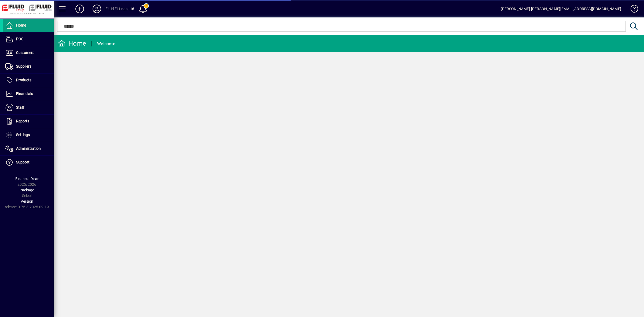 This screenshot has height=317, width=644. What do you see at coordinates (23, 162) in the screenshot?
I see `span: Support` at bounding box center [23, 162].